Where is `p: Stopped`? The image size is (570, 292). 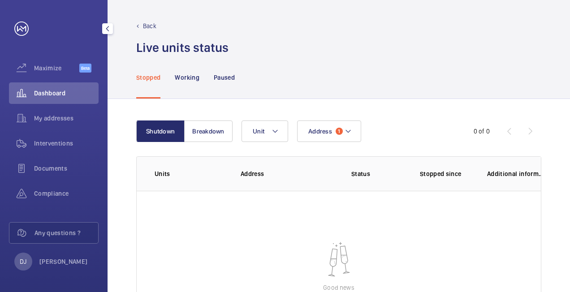 p: Stopped is located at coordinates (148, 78).